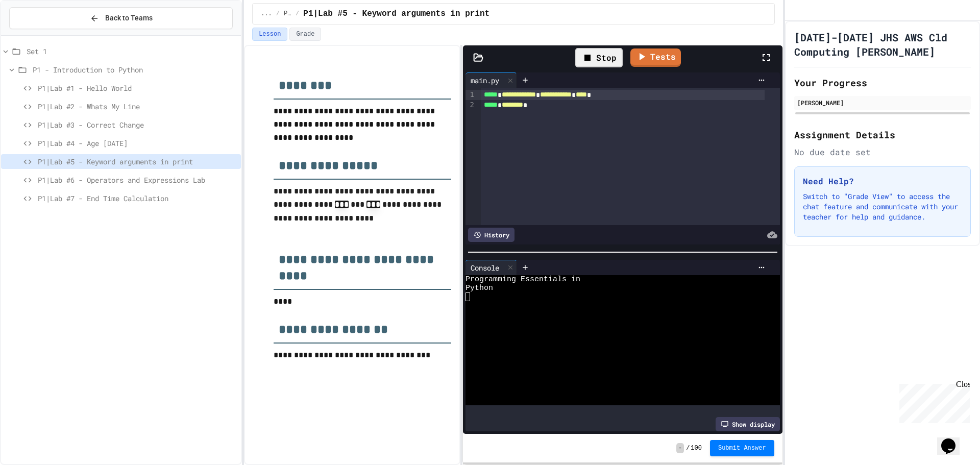  Describe the element at coordinates (696, 448) in the screenshot. I see `span: 100` at that location.